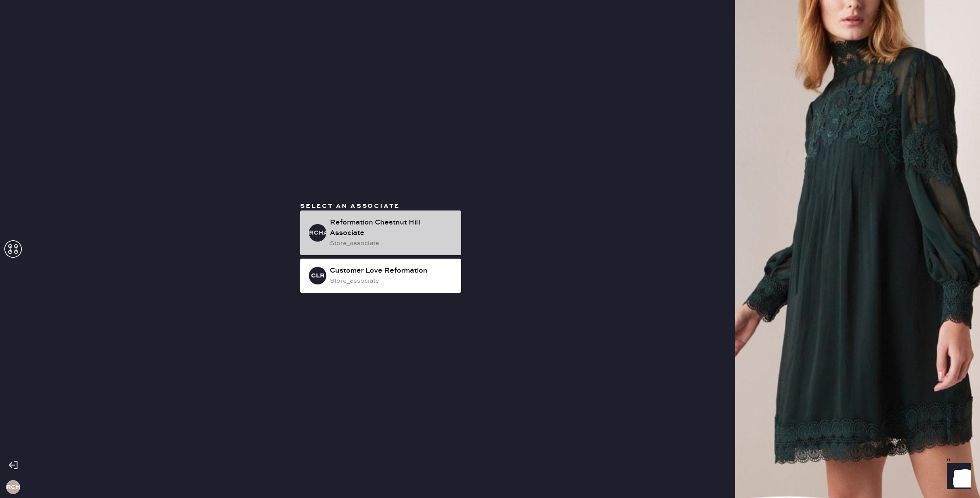 Image resolution: width=980 pixels, height=498 pixels. I want to click on h3: RCHA, so click(318, 233).